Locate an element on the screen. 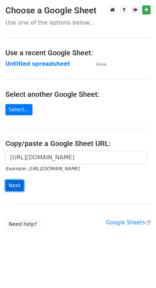  div: Chat Widget is located at coordinates (138, 270).